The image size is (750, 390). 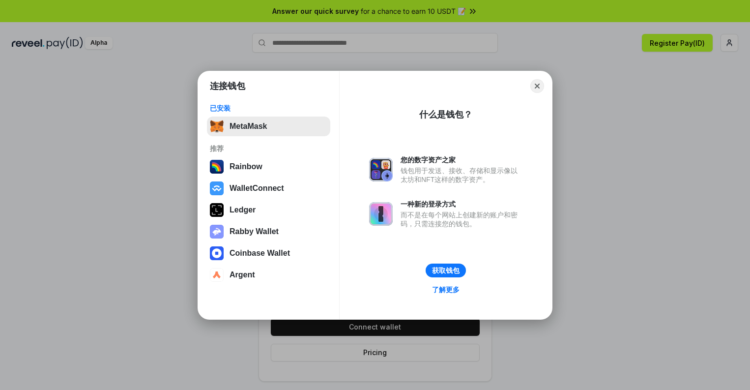 What do you see at coordinates (461, 175) in the screenshot?
I see `div: 钱包用于发送、接收、存储和显示像以太坊和NFT这样的数字资产。` at bounding box center [461, 175].